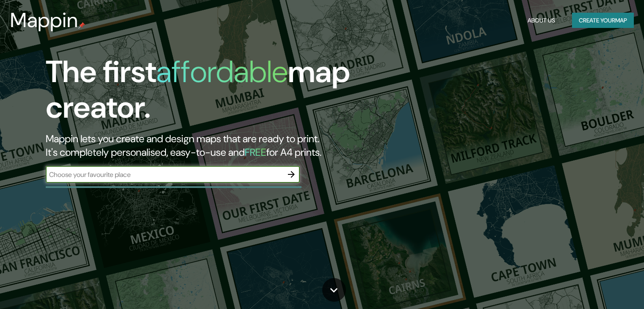 The width and height of the screenshot is (644, 309). What do you see at coordinates (541, 20) in the screenshot?
I see `button: About Us` at bounding box center [541, 20].